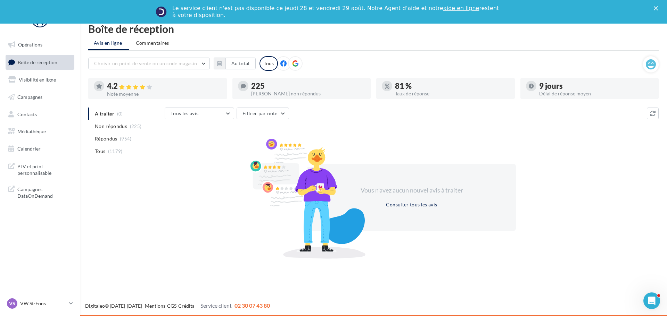  I want to click on span: Campagnes, so click(30, 97).